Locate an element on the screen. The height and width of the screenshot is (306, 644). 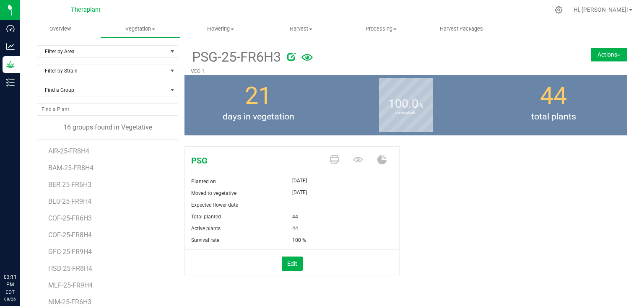
span: Harvest is located at coordinates (300, 29).